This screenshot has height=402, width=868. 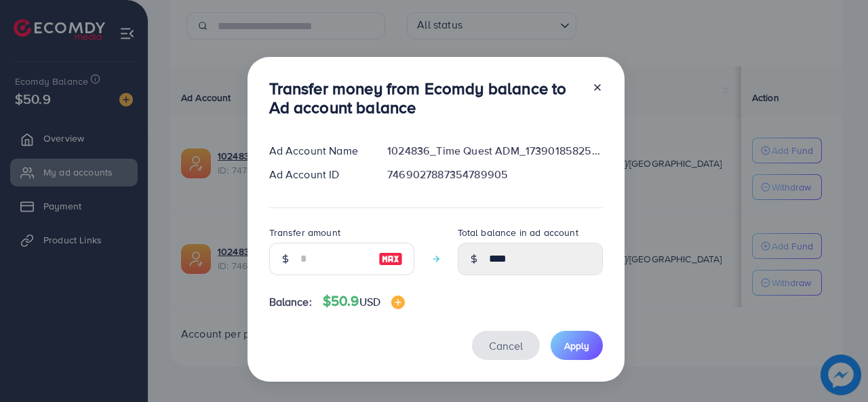 What do you see at coordinates (519, 232) in the screenshot?
I see `label: Total balance in ad account` at bounding box center [519, 232].